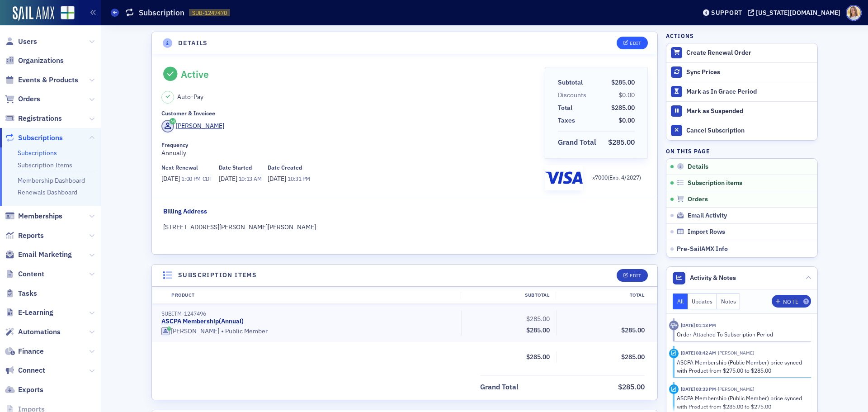 This screenshot has width=868, height=412. Describe the element at coordinates (285, 167) in the screenshot. I see `div: Date Created` at that location.